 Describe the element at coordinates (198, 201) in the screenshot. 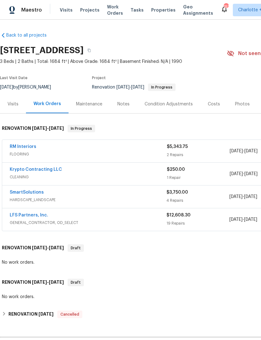

I see `div: 4 Repairs` at that location.